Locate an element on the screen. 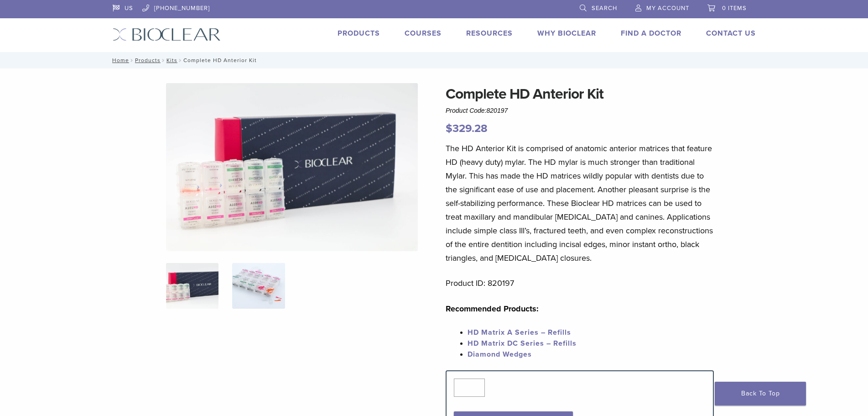 The width and height of the screenshot is (868, 416). span: Product Code: is located at coordinates (477, 110).